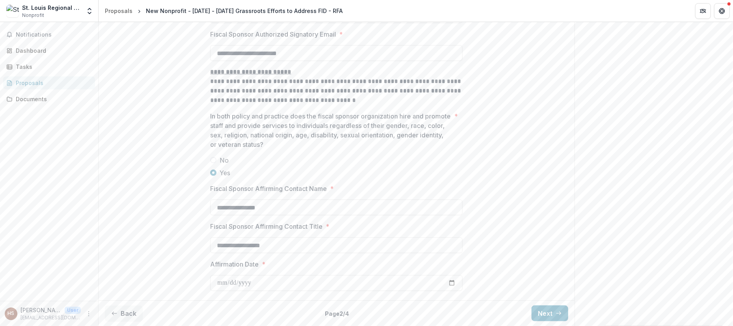 The height and width of the screenshot is (326, 733). I want to click on button: Partners, so click(703, 11).